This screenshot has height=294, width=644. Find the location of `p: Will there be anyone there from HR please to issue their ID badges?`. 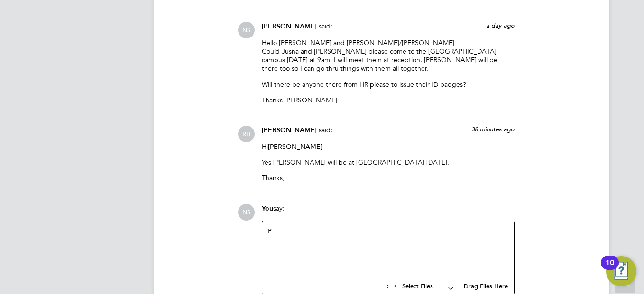

p: Will there be anyone there from HR please to issue their ID badges? is located at coordinates (388, 84).